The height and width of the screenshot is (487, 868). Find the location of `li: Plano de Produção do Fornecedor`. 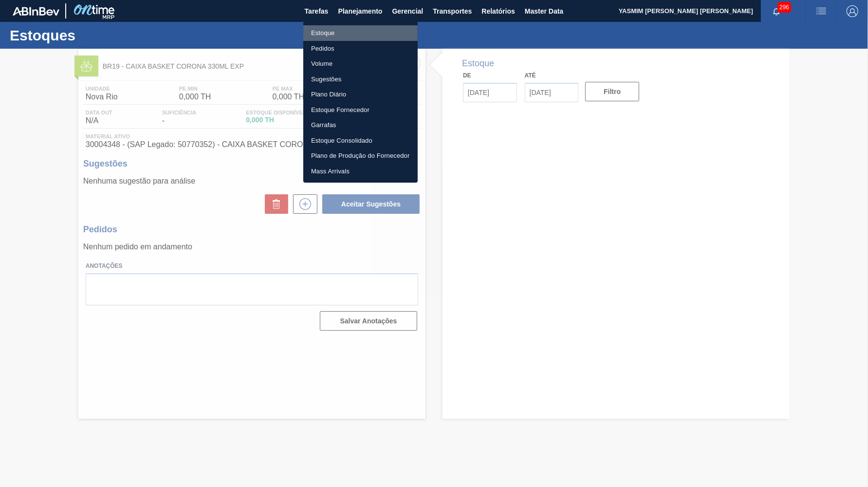

li: Plano de Produção do Fornecedor is located at coordinates (360, 156).